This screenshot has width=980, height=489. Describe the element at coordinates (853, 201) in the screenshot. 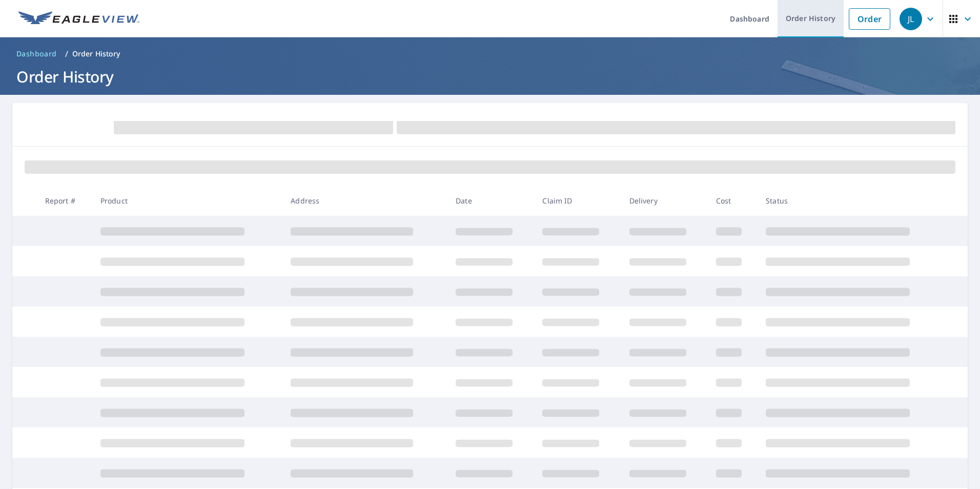

I see `th: Status` at that location.